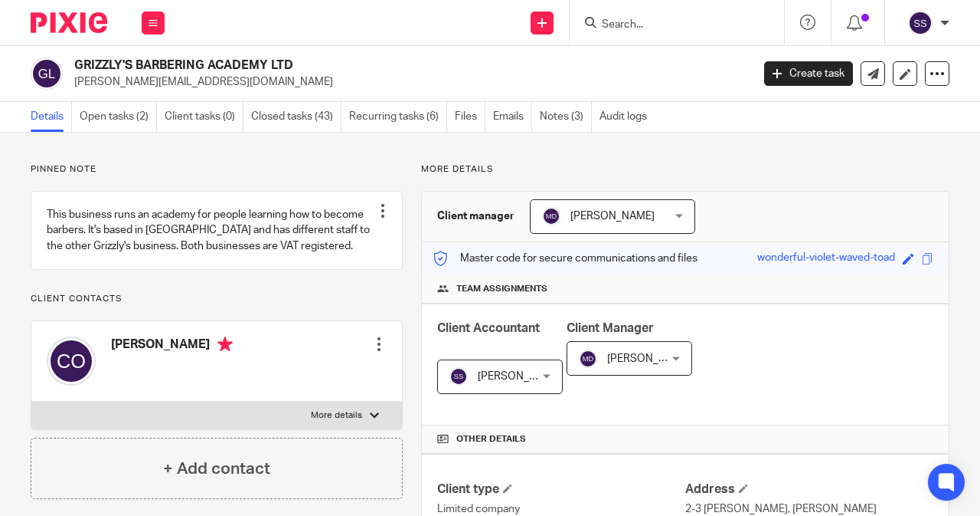 Image resolution: width=980 pixels, height=516 pixels. Describe the element at coordinates (341, 65) in the screenshot. I see `h2: GRIZZLY'S BARBERING ACADEMY LTD` at that location.